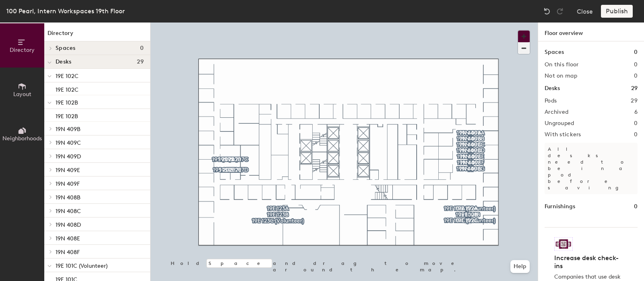 The height and width of the screenshot is (281, 644). Describe the element at coordinates (585, 12) in the screenshot. I see `button: Close` at that location.